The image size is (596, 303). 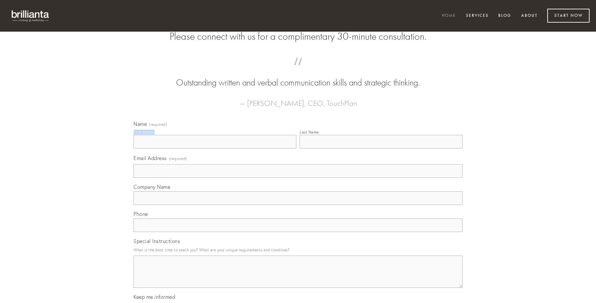 I want to click on span: Name, so click(x=140, y=124).